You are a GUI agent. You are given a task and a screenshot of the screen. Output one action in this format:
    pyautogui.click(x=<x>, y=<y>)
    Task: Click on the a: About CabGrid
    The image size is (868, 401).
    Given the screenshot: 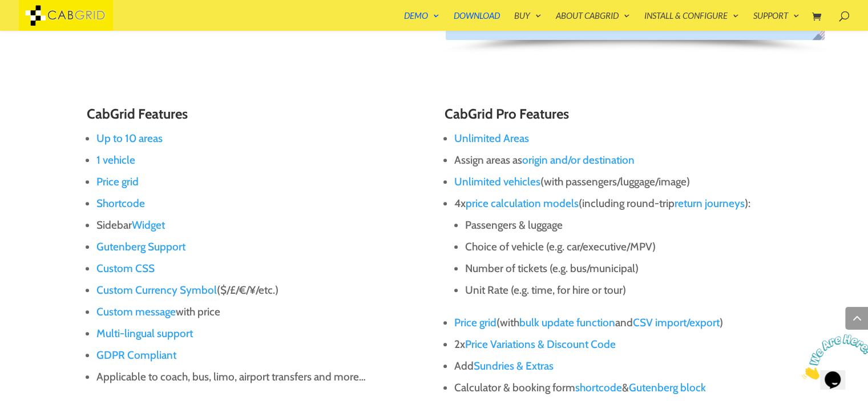 What is the action you would take?
    pyautogui.click(x=592, y=21)
    